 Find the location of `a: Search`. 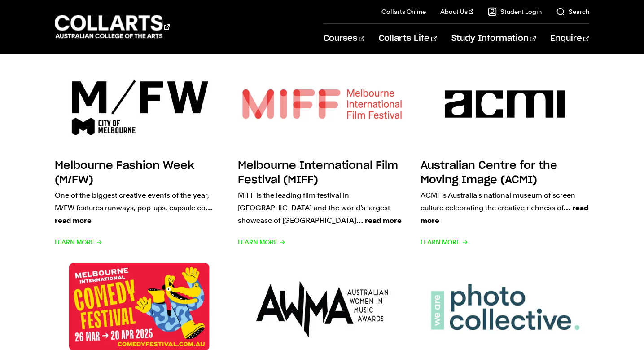

a: Search is located at coordinates (572, 12).